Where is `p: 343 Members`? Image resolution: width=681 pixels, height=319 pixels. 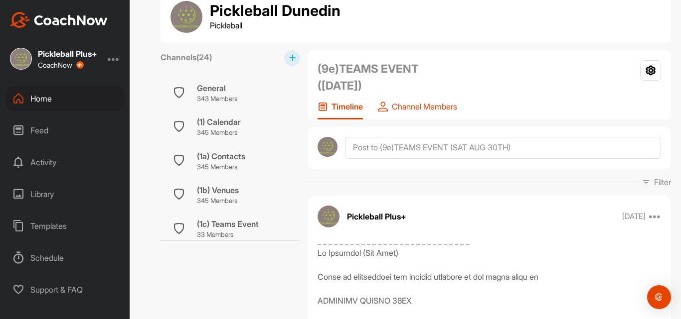
p: 343 Members is located at coordinates (217, 99).